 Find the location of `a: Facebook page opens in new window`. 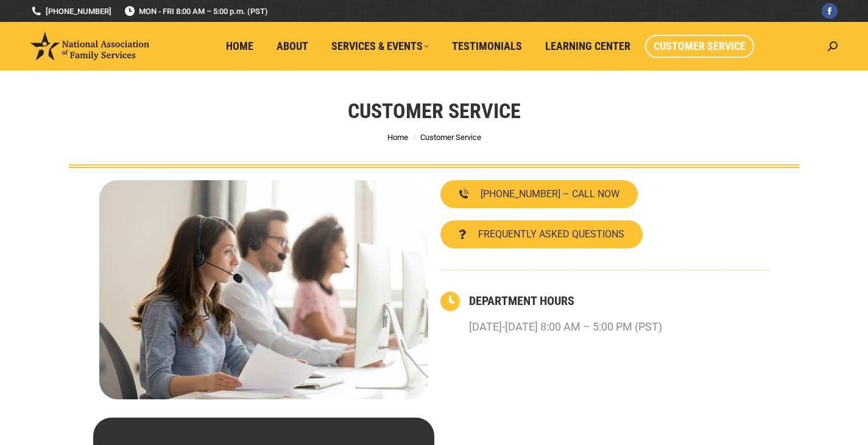

a: Facebook page opens in new window is located at coordinates (829, 11).